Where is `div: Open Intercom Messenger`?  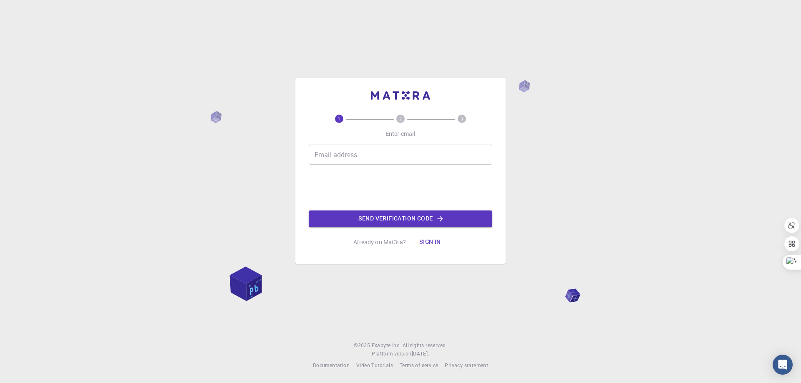 div: Open Intercom Messenger is located at coordinates (782, 365).